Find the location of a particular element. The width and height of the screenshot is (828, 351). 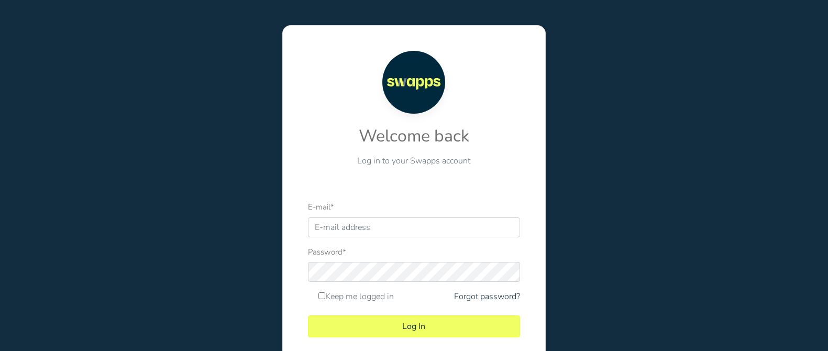

input: Keep me logged in is located at coordinates (322, 296).